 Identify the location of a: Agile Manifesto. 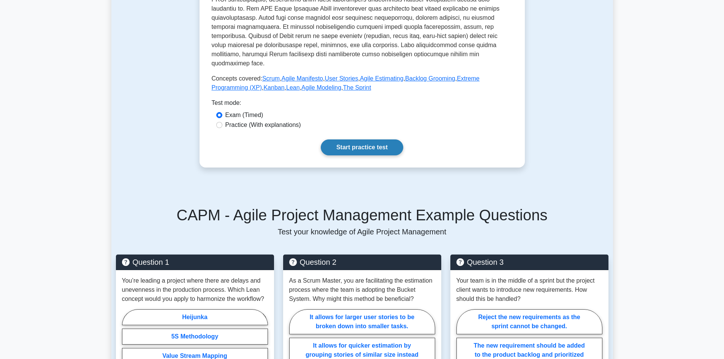
(302, 78).